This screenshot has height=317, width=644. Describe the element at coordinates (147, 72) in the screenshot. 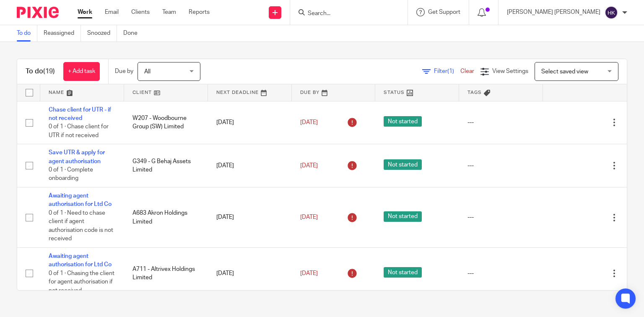

I see `span: All` at that location.